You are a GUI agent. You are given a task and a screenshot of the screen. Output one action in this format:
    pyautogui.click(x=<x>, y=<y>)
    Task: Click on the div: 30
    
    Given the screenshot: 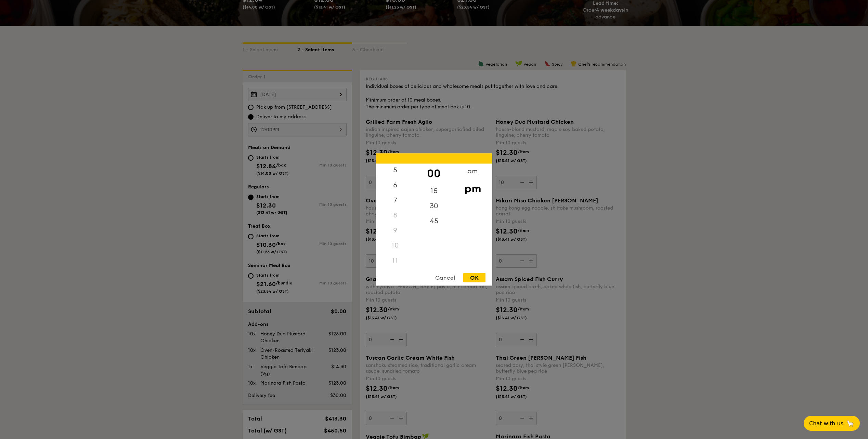 What is the action you would take?
    pyautogui.click(x=434, y=206)
    